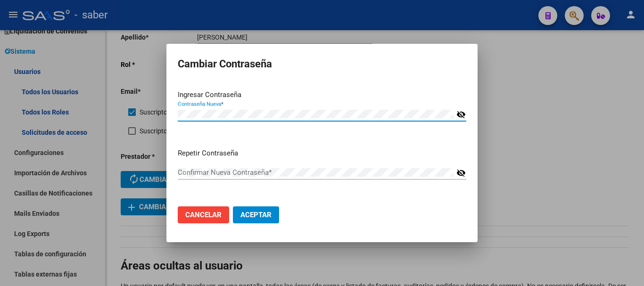 The height and width of the screenshot is (286, 644). Describe the element at coordinates (322, 95) in the screenshot. I see `p: Ingresar Contraseña` at that location.